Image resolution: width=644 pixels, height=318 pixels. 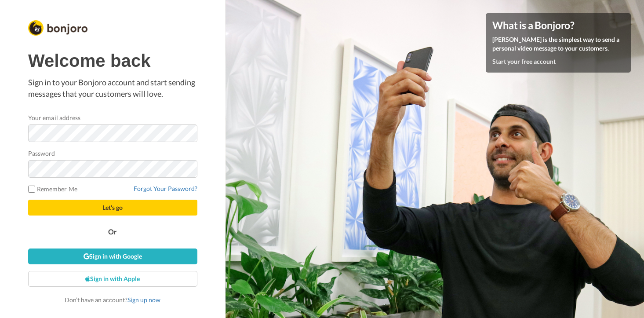 What do you see at coordinates (54, 118) in the screenshot?
I see `label: Your email address` at bounding box center [54, 118].